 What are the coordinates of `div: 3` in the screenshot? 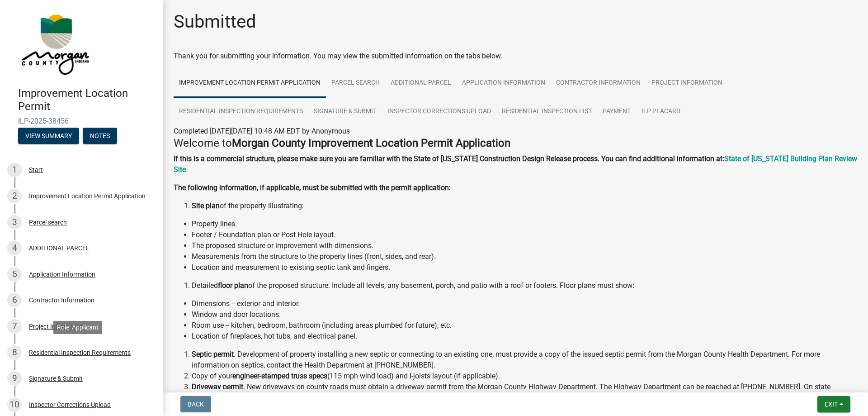 It's located at (15, 222).